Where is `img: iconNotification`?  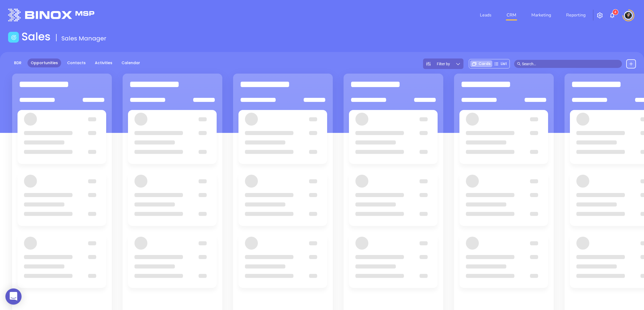 img: iconNotification is located at coordinates (612, 15).